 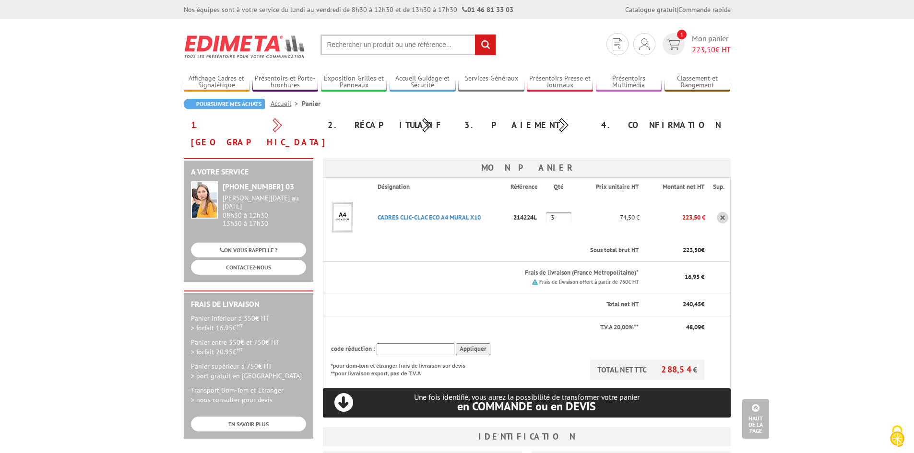 I want to click on th: Sup., so click(x=718, y=187).